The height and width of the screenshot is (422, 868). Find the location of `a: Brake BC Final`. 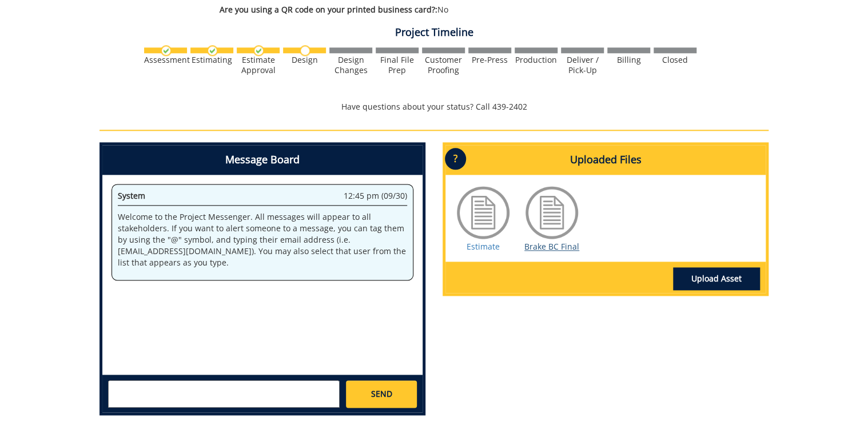

a: Brake BC Final is located at coordinates (552, 246).